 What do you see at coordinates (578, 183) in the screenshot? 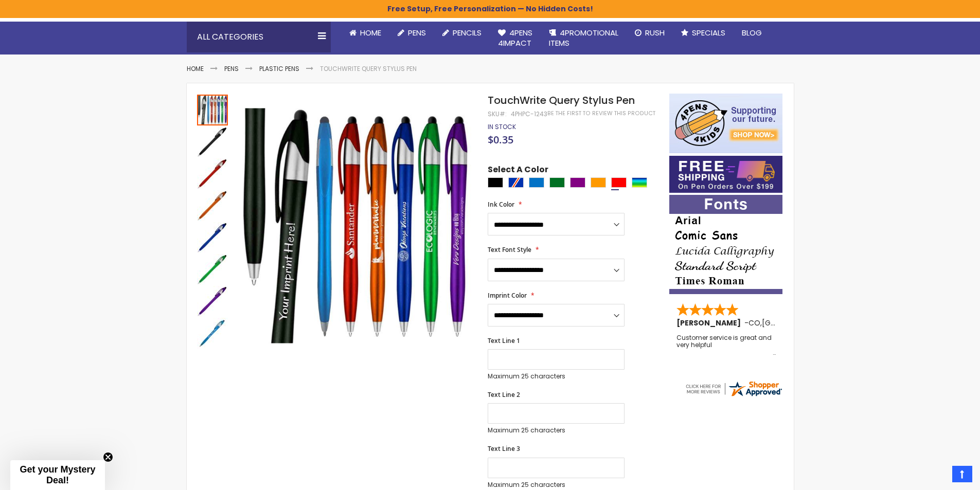
I see `div: Purple` at bounding box center [578, 183].